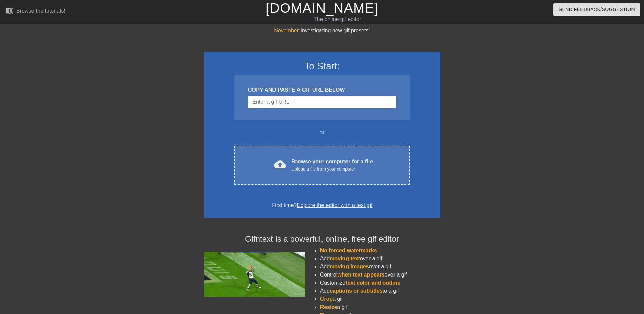  Describe the element at coordinates (322, 239) in the screenshot. I see `h4: Gifntext is a powerful, online, free gif editor` at that location.